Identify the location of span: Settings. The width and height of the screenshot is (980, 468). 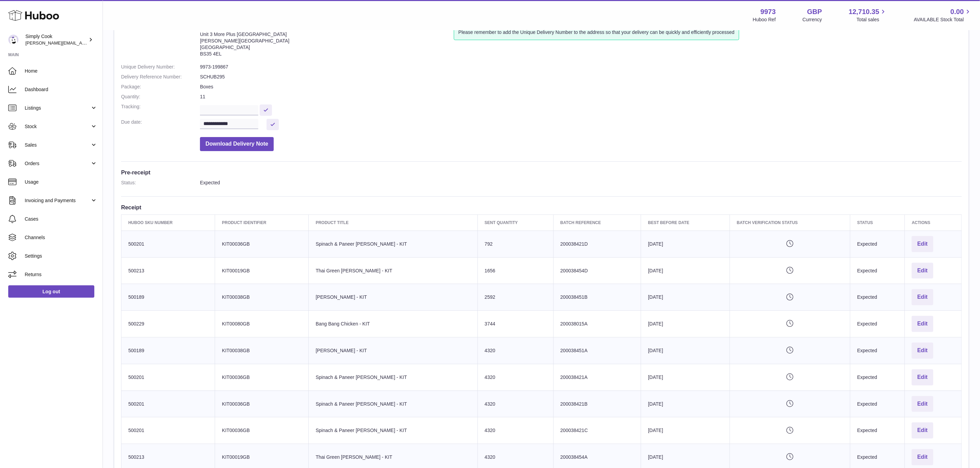
(61, 256).